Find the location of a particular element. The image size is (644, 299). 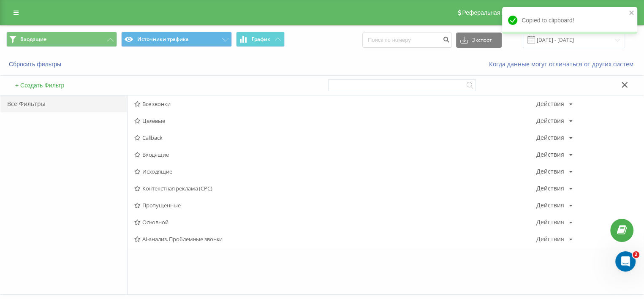

span: AI-анализ. Проблемные звонки is located at coordinates (335, 239).